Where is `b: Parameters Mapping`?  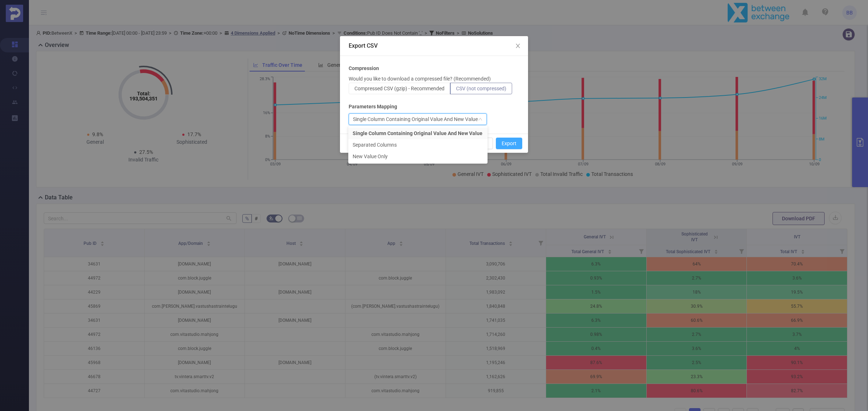 b: Parameters Mapping is located at coordinates (373, 106).